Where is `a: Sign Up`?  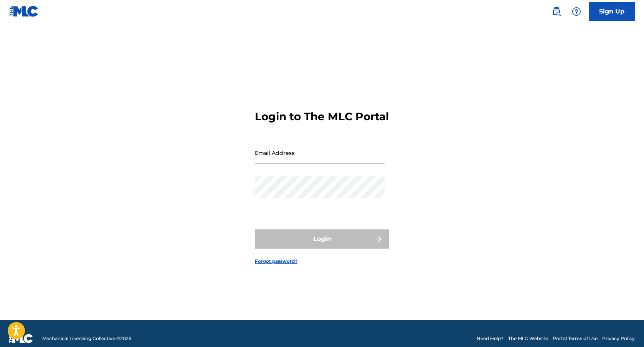 a: Sign Up is located at coordinates (612, 11).